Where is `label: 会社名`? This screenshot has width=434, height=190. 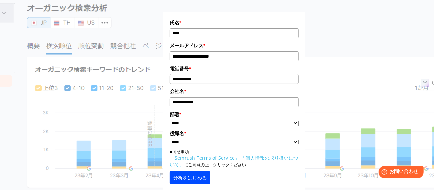 label: 会社名 is located at coordinates (234, 91).